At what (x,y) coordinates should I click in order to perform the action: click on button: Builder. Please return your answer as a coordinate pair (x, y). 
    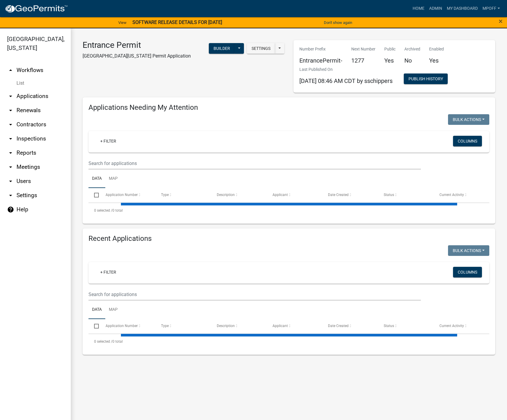
    Looking at the image, I should click on (221, 49).